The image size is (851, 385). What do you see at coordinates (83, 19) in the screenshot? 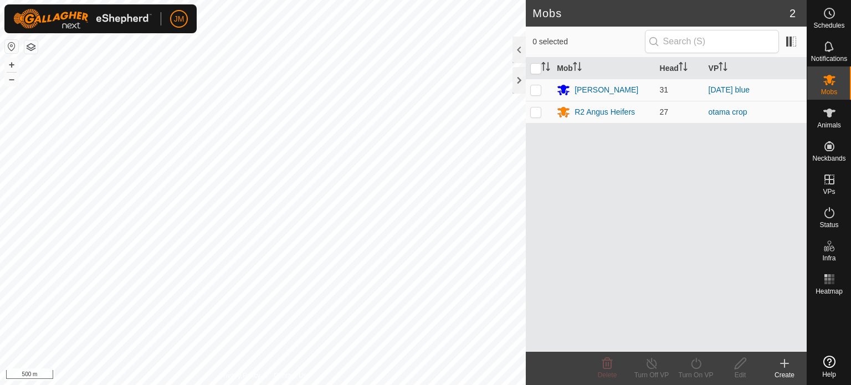
I see `img: Gallagher Logo` at bounding box center [83, 19].